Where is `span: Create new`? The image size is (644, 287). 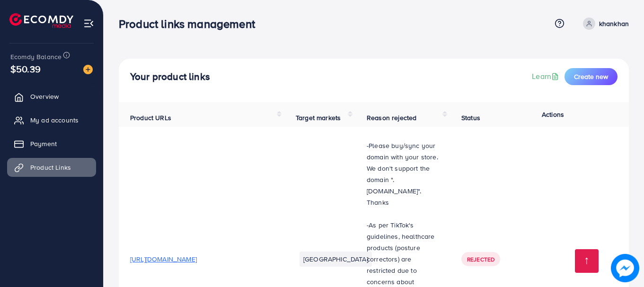
span: Create new is located at coordinates (591, 77).